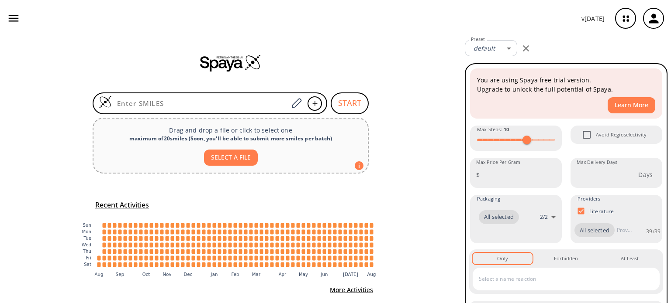  What do you see at coordinates (256, 275) in the screenshot?
I see `text: Mar` at bounding box center [256, 275].